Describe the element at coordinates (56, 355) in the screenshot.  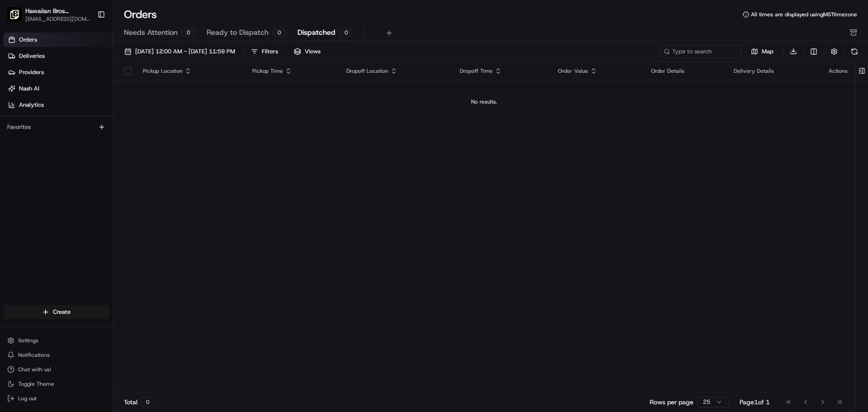
I see `button: Notifications` at that location.